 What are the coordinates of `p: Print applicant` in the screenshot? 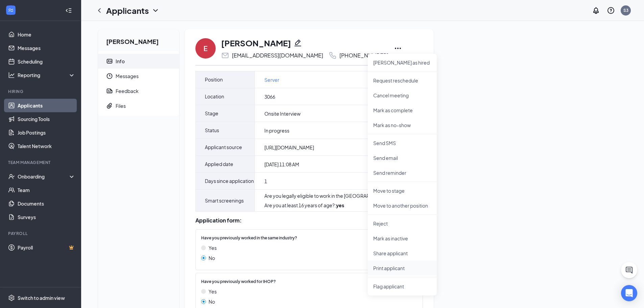 It's located at (402, 268).